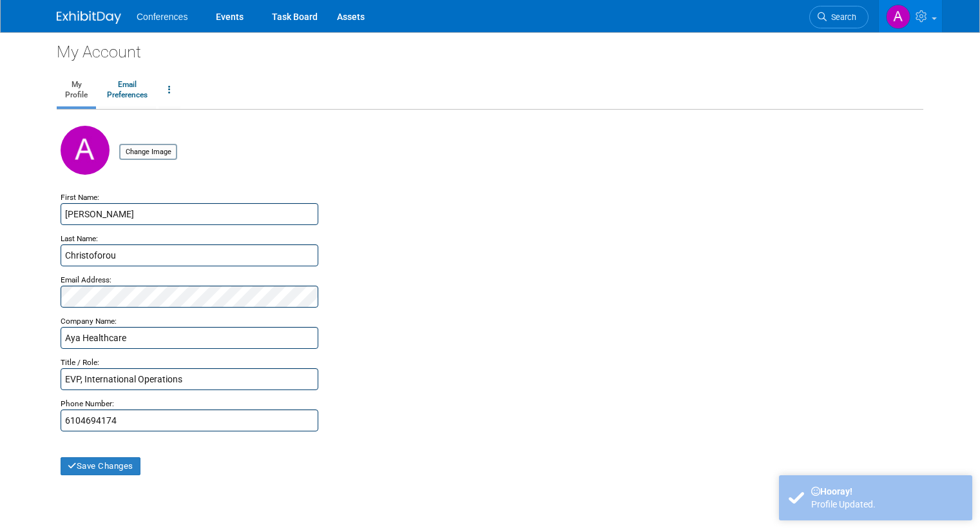 Image resolution: width=980 pixels, height=532 pixels. What do you see at coordinates (76, 90) in the screenshot?
I see `a: MyProfile` at bounding box center [76, 90].